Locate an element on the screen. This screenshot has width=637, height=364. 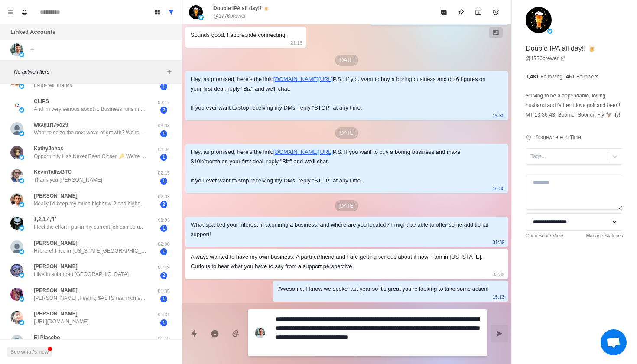
div: Awesome, I know we spoke last year so it's great you're looking to take some action! is located at coordinates (384, 289).